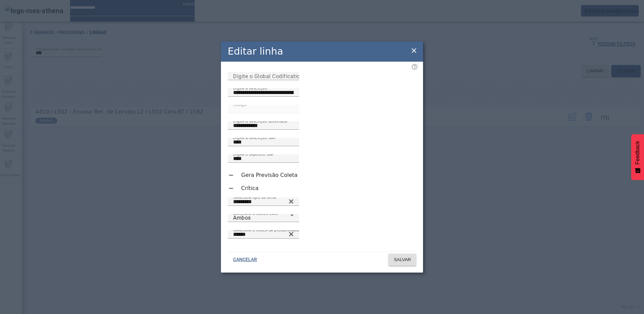  I want to click on mat-label: Digite a descrição SAP, so click(255, 137).